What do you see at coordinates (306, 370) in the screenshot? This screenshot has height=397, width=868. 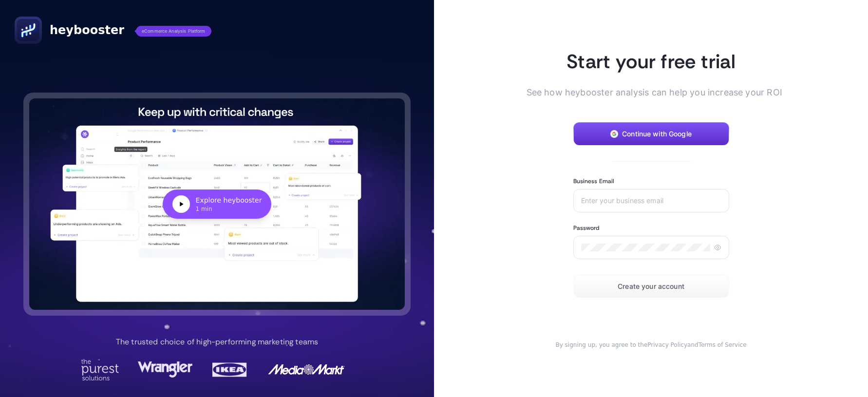 I see `img: MediaMarkt` at bounding box center [306, 370].